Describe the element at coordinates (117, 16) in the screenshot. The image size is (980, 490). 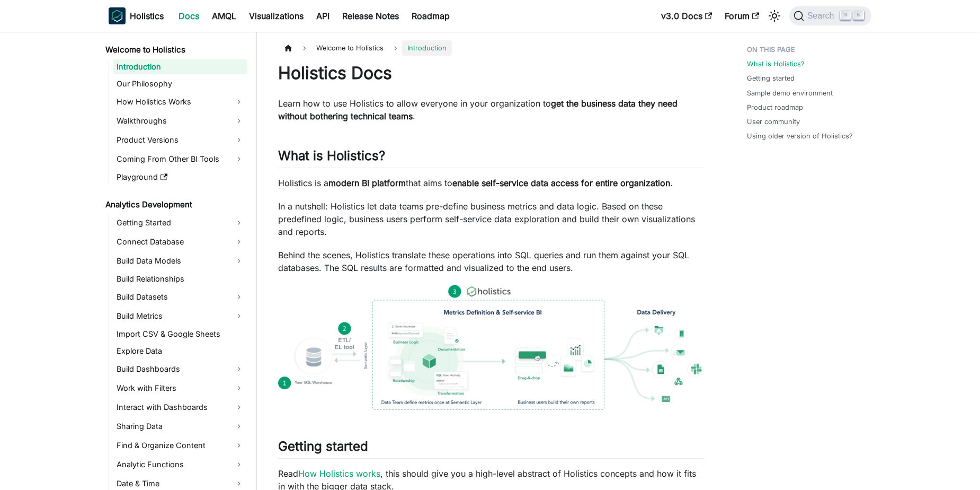
I see `img: Holistics` at that location.